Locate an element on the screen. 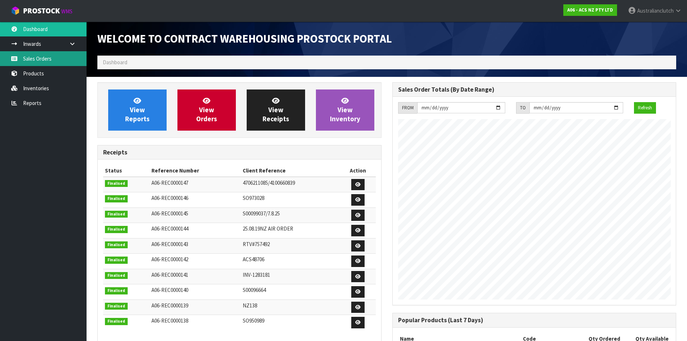 This screenshot has height=341, width=687. h3: Sales Order Totals (By Date Range) is located at coordinates (535, 89).